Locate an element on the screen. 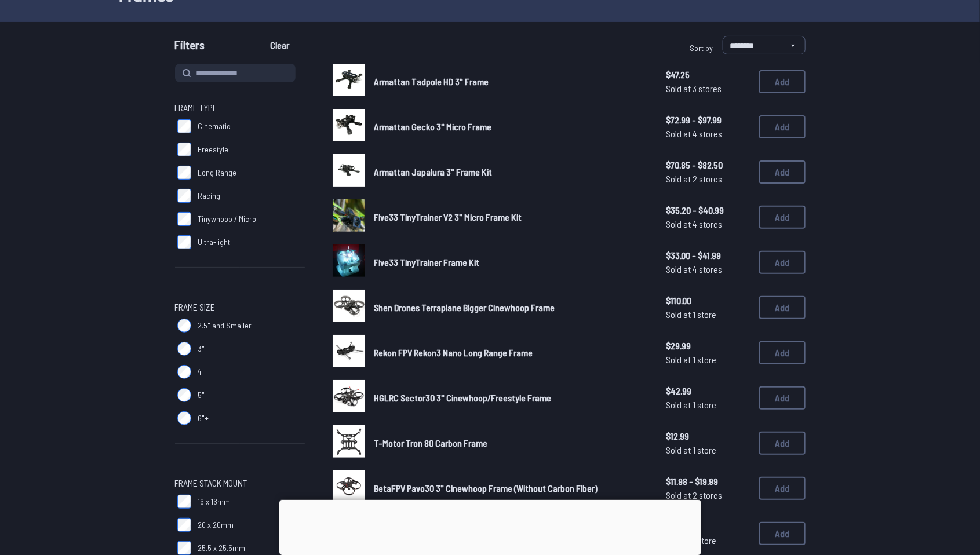 This screenshot has height=555, width=980. span: 25.5 x 25.5mm is located at coordinates (222, 548).